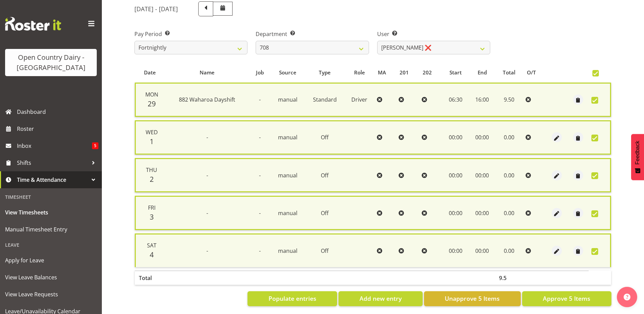  I want to click on th: Total, so click(150, 278).